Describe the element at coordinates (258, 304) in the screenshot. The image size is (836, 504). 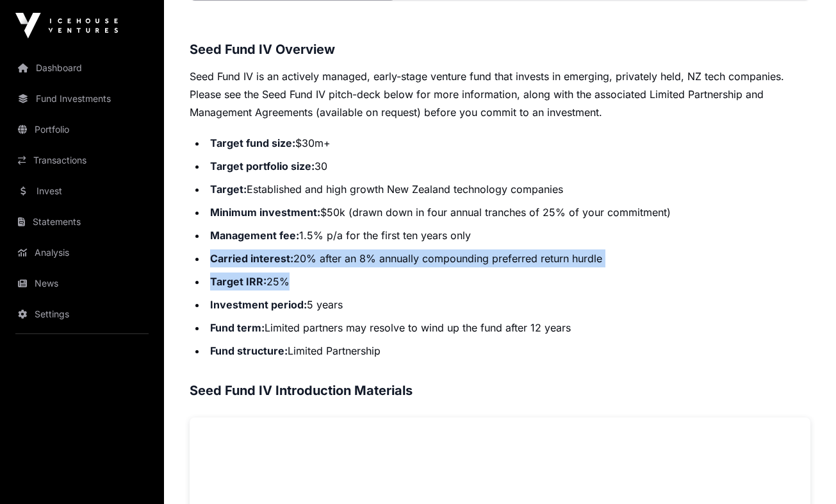
I see `strong: Investment period:` at that location.